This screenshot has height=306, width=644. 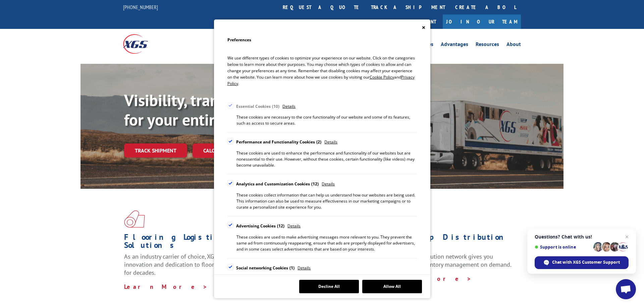 What do you see at coordinates (582, 263) in the screenshot?
I see `div: Chat with XGS Customer Support` at bounding box center [582, 263].